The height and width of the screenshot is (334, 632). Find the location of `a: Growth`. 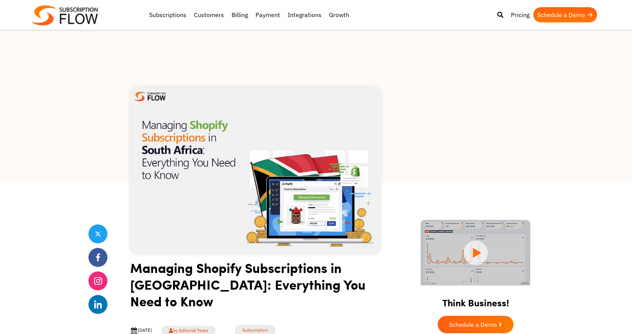

a: Growth is located at coordinates (339, 15).